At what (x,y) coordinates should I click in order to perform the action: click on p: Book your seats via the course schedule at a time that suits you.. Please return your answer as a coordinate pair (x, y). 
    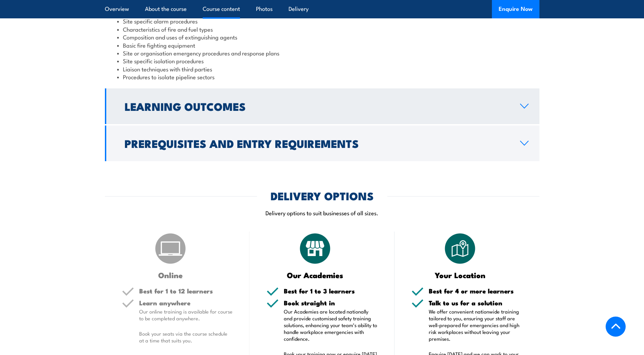
    Looking at the image, I should click on (186, 337).